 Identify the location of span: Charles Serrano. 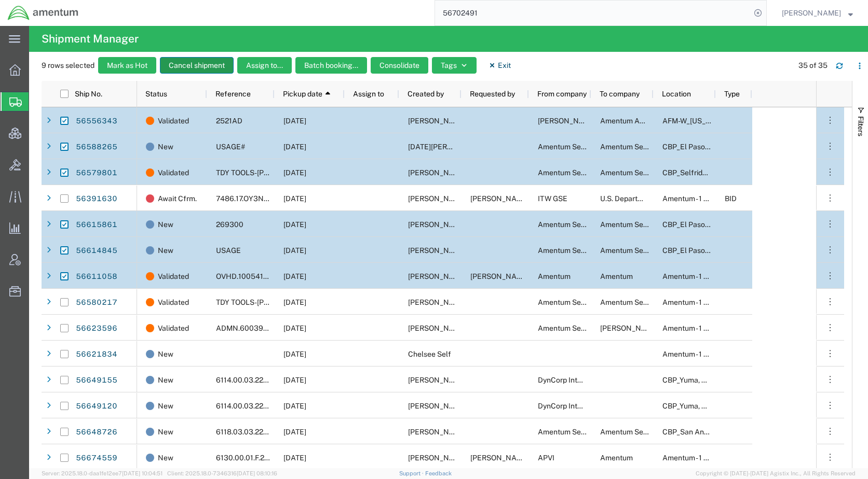
(437, 251).